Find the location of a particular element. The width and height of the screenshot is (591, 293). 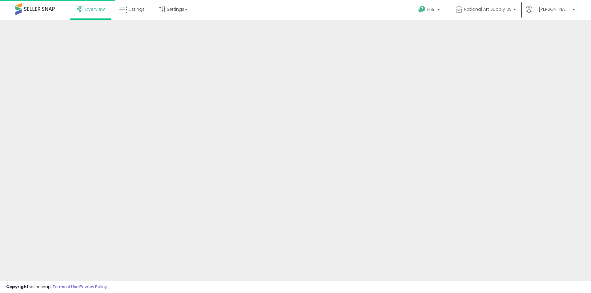

span: Listings is located at coordinates (137, 9).